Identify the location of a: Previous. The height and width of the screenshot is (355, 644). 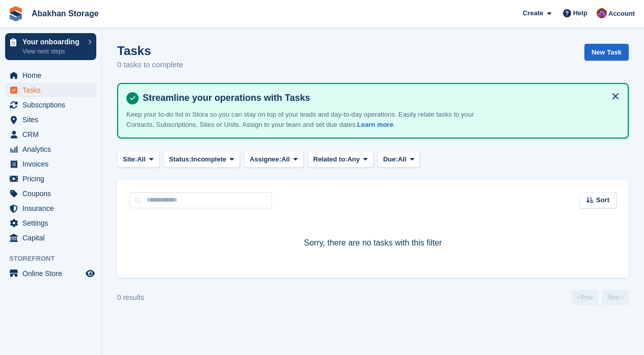
(585, 298).